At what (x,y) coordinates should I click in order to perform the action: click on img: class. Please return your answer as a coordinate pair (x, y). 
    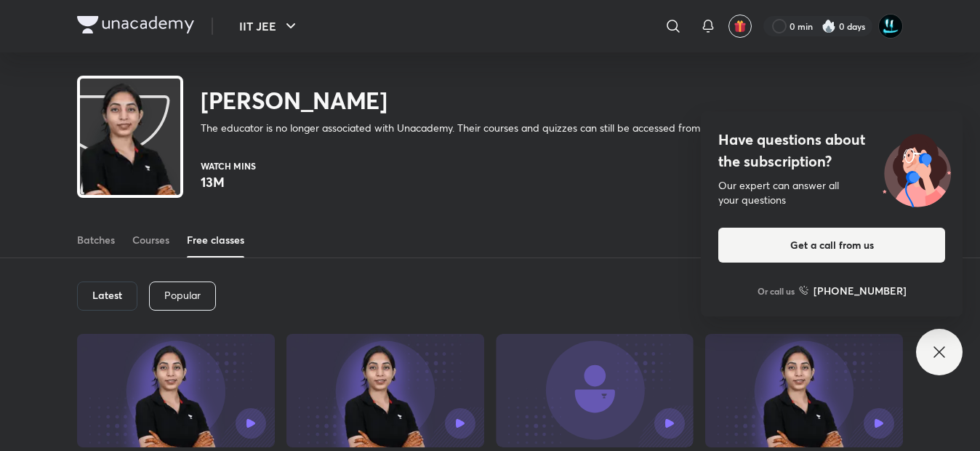
    Looking at the image, I should click on (130, 160).